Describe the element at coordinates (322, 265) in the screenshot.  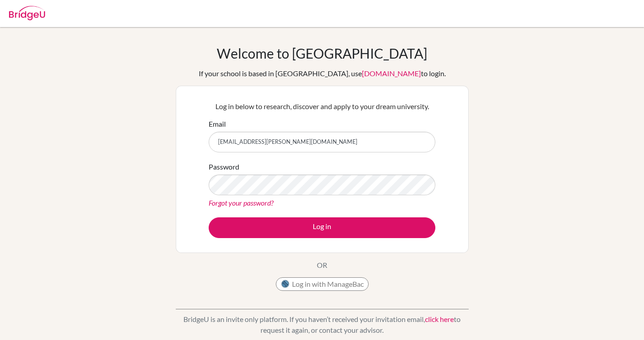
I see `p: OR` at that location.